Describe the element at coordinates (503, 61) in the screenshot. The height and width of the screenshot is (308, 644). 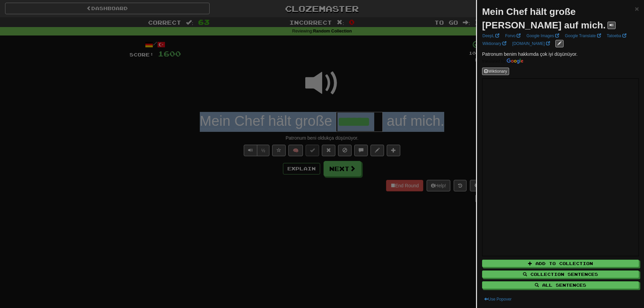
I see `img: Color short` at that location.